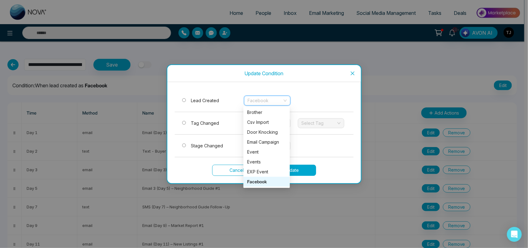 Image resolution: width=528 pixels, height=248 pixels. Describe the element at coordinates (267, 182) in the screenshot. I see `div: Facebook` at that location.